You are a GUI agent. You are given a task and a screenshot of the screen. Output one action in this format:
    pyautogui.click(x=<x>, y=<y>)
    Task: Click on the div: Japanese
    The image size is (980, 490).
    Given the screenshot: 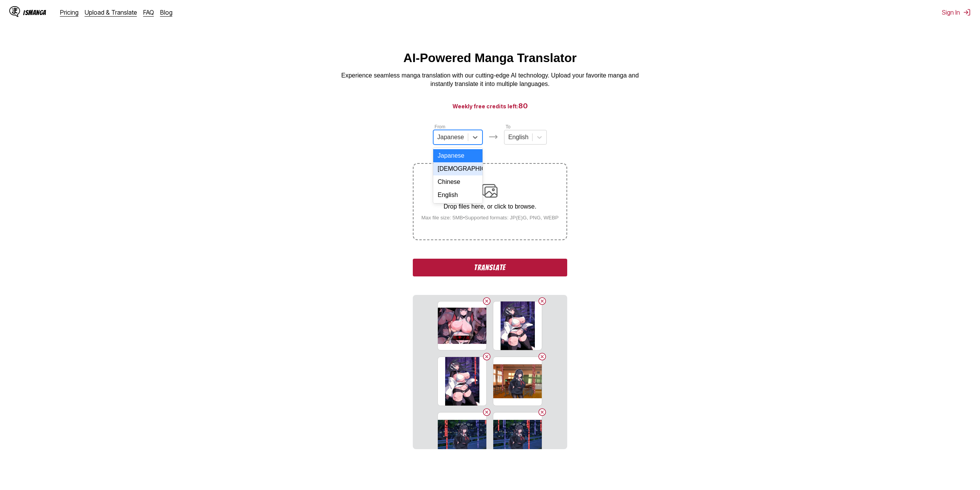 What is the action you would take?
    pyautogui.click(x=458, y=156)
    